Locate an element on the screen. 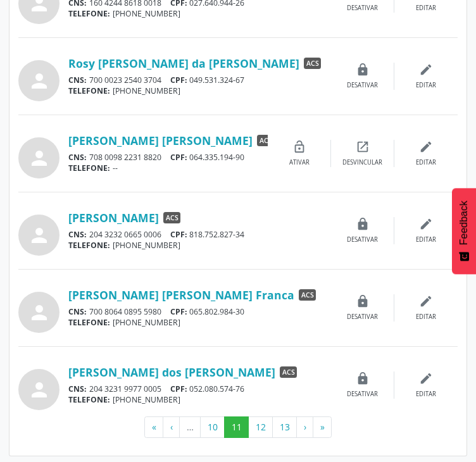  button: Go to previous page is located at coordinates (171, 427).